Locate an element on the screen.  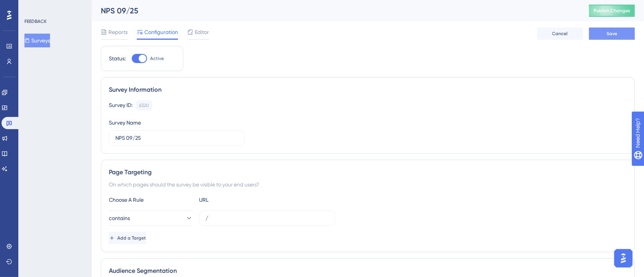
span: Configuration is located at coordinates (161, 32).